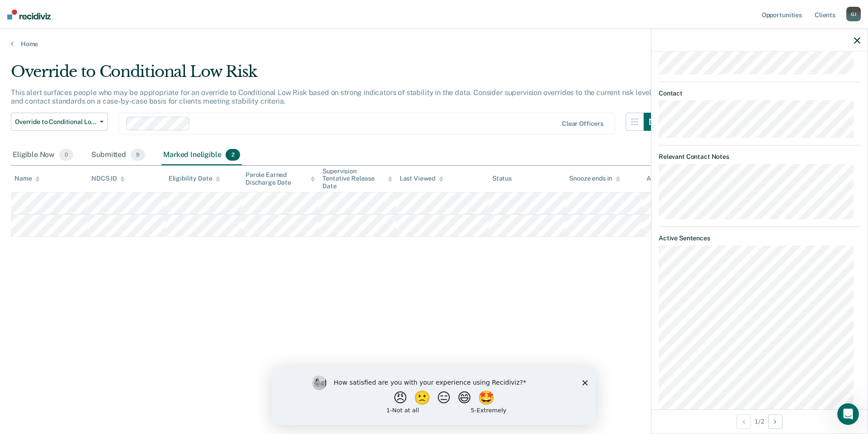  Describe the element at coordinates (760, 156) in the screenshot. I see `dt: Relevant Contact Notes` at that location.